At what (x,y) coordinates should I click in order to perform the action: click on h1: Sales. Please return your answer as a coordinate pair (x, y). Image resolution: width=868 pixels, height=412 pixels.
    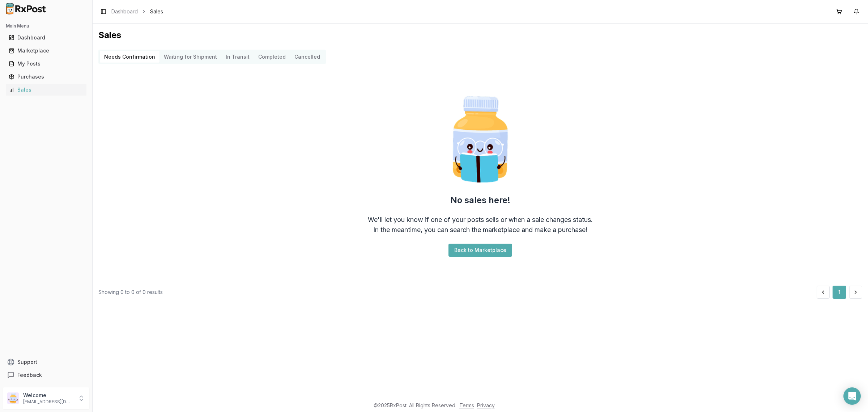
    Looking at the image, I should click on (480, 35).